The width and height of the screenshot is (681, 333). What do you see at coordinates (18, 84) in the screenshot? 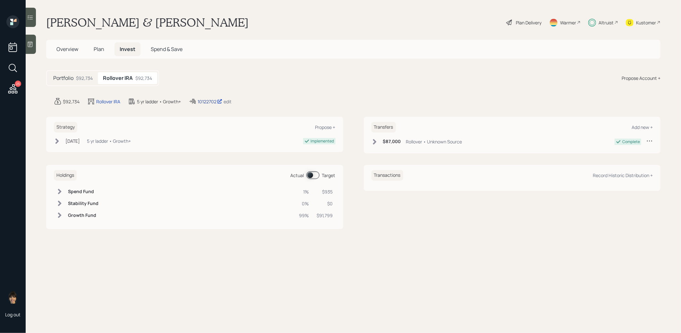
I see `div: 25` at bounding box center [18, 84].